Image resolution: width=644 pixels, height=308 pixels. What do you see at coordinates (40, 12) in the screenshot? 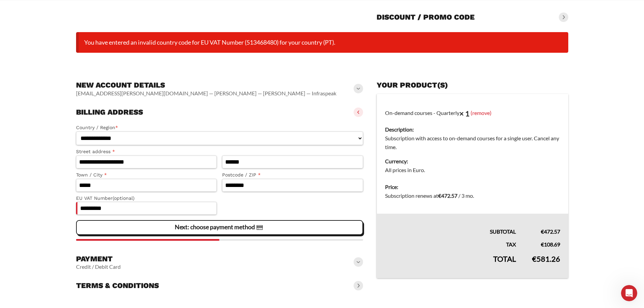
I see `p: Active` at bounding box center [40, 12].